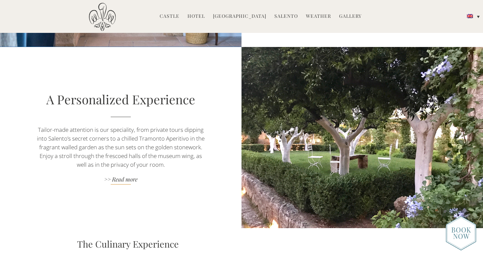  I want to click on img: English, so click(470, 16).